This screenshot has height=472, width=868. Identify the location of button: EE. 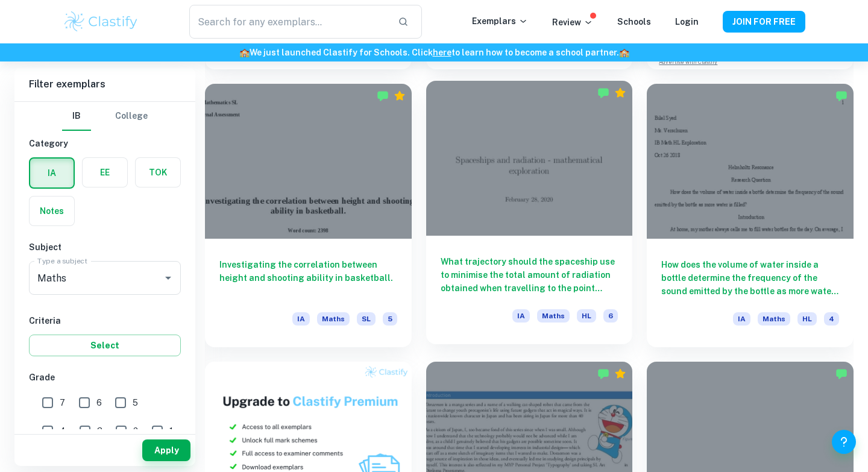
(105, 173).